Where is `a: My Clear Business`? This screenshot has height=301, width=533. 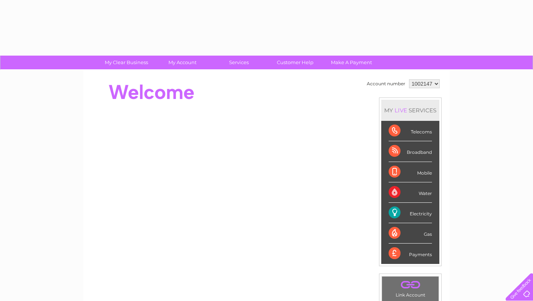
a: My Clear Business is located at coordinates (126, 62).